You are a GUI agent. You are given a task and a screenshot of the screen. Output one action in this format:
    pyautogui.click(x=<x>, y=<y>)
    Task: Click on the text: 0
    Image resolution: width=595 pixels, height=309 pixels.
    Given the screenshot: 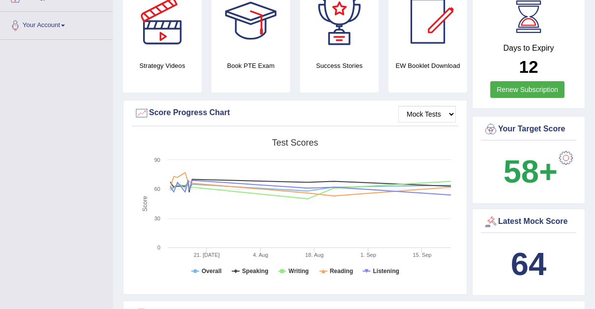 What is the action you would take?
    pyautogui.click(x=159, y=247)
    